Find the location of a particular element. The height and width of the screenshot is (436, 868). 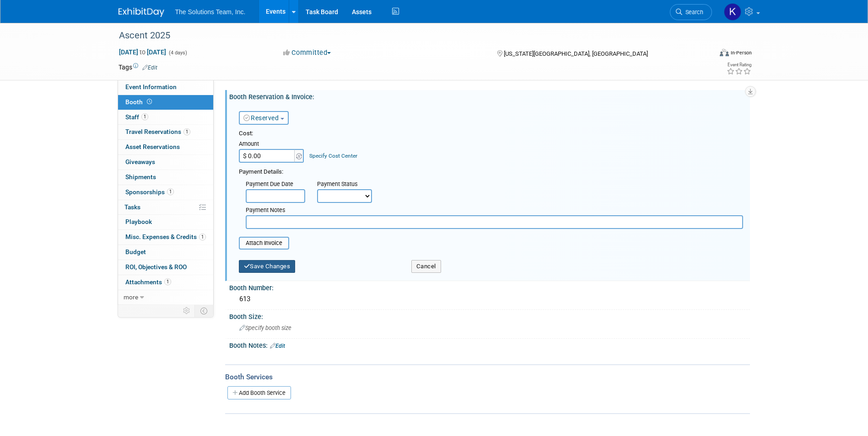

div: Booth Notes: is located at coordinates (489, 345).